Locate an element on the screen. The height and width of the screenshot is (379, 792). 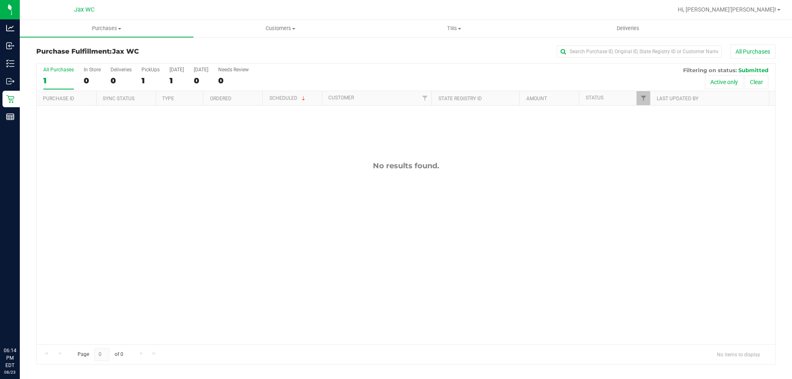
p: 08/23 is located at coordinates (10, 372).